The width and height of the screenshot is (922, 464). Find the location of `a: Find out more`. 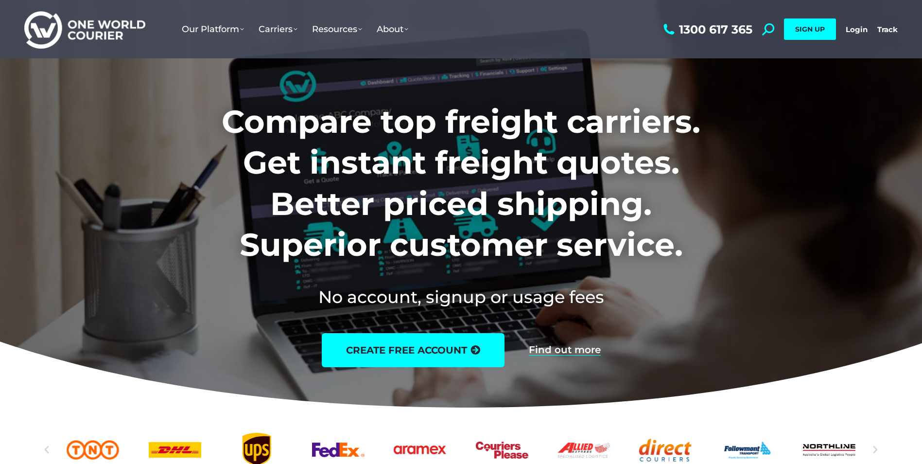

a: Find out more is located at coordinates (565, 350).